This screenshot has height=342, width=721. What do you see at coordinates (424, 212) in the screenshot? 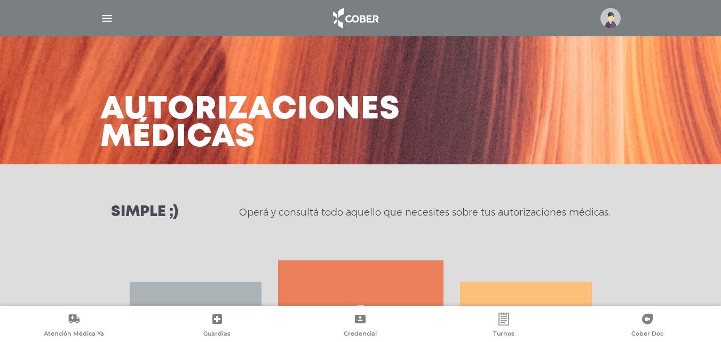
I see `p: Operá y consultá todo aquello que necesites sobre tus autorizaciones médicas.` at bounding box center [424, 212].